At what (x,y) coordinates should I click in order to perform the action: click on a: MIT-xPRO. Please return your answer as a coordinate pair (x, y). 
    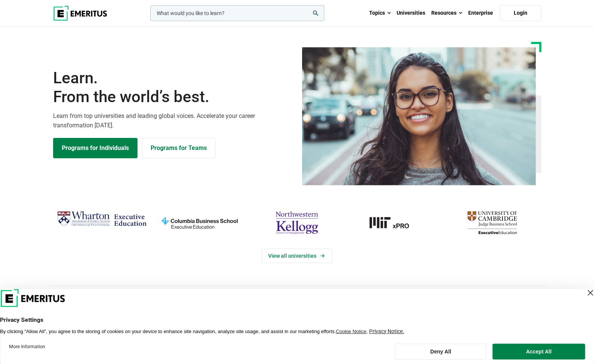
    Looking at the image, I should click on (394, 223).